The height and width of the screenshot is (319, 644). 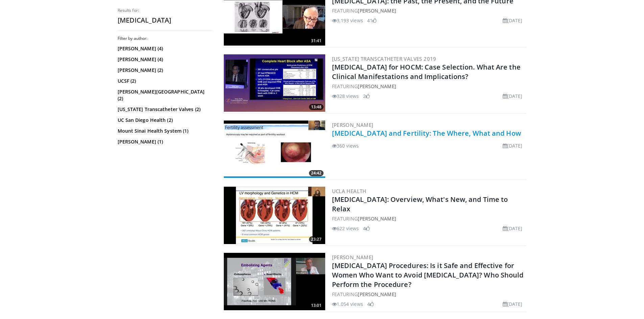 I want to click on p: Results for:, so click(x=165, y=10).